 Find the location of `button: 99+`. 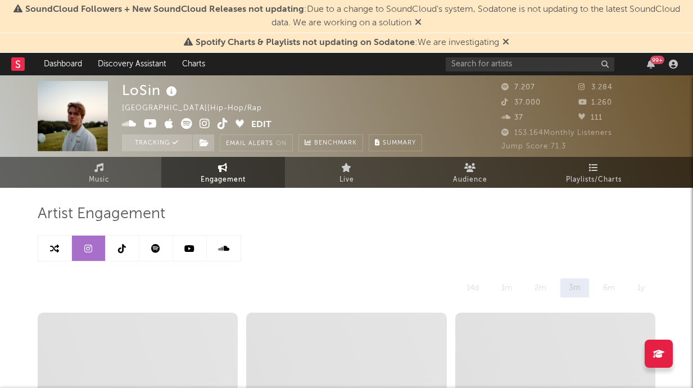

button: 99+ is located at coordinates (650, 64).